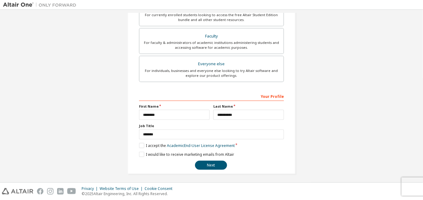  Describe the element at coordinates (211, 64) in the screenshot. I see `div: Everyone else` at that location.